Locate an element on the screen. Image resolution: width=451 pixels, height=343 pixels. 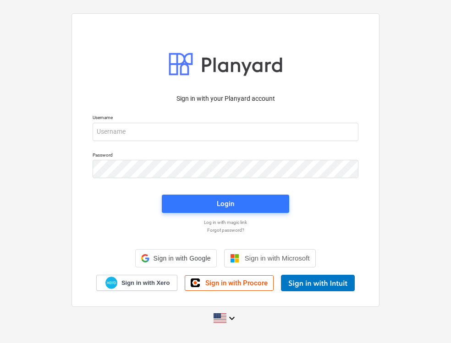
a: Forgot password? is located at coordinates (226, 230).